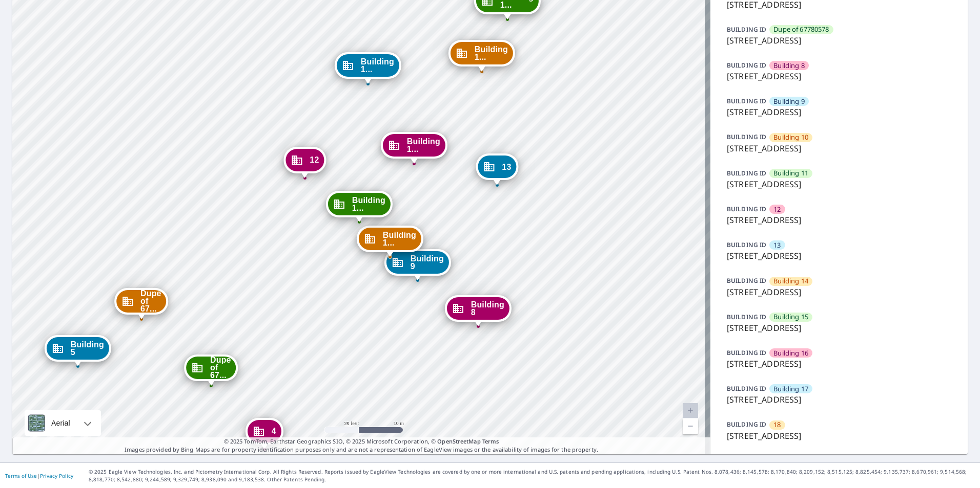  What do you see at coordinates (690, 427) in the screenshot?
I see `a: Current Level 20, Zoom Out` at bounding box center [690, 427].